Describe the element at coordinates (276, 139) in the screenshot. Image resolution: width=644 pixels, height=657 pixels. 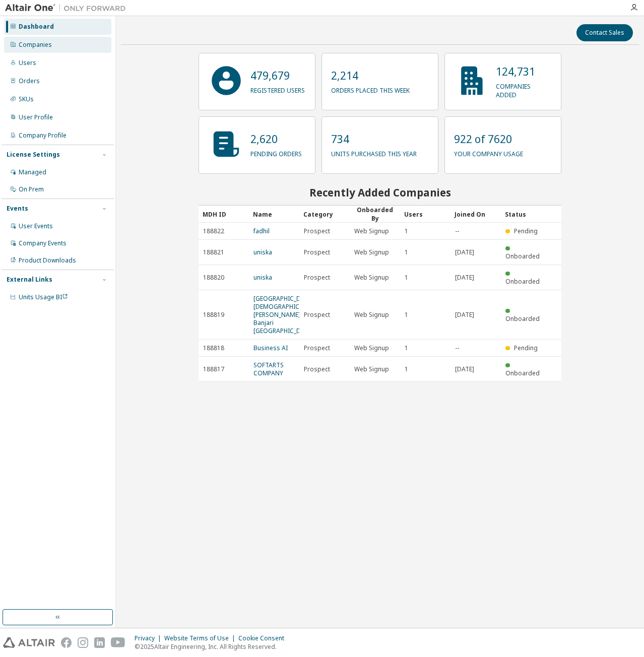
I see `p: 2,620` at that location.